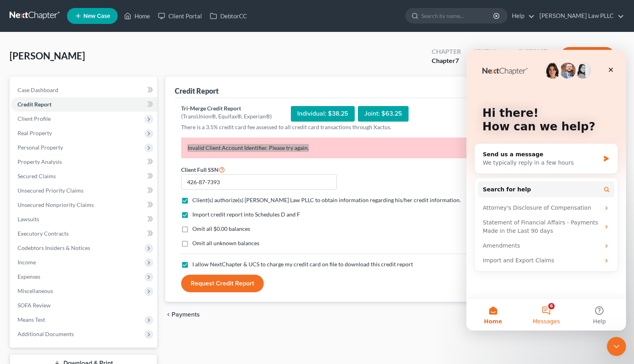 The height and width of the screenshot is (364, 634). Describe the element at coordinates (38, 90) in the screenshot. I see `span: Case Dashboard` at that location.